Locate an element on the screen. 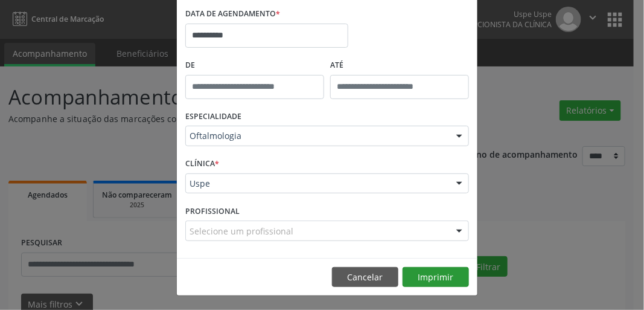 The width and height of the screenshot is (644, 310). span: Uspe is located at coordinates (317, 184).